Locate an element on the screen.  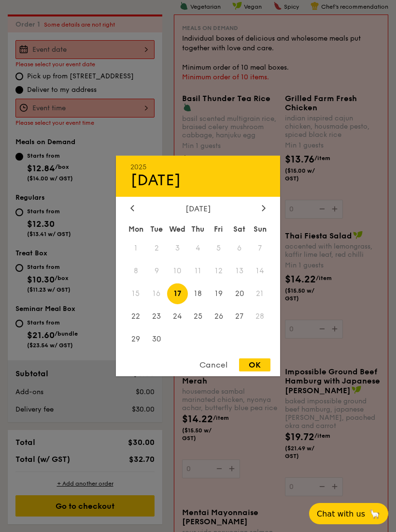
span: 14 is located at coordinates (260, 271).